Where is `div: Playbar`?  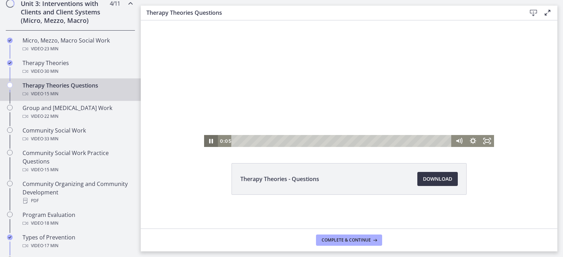
div: Playbar is located at coordinates (202, 159).